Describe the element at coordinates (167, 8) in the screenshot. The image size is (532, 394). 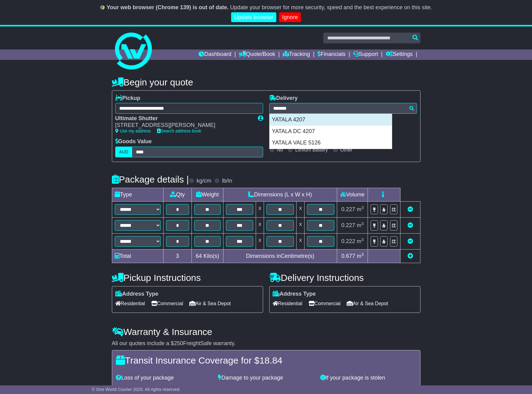
I see `b: Your web browser (Chrome 139) is out of date.` at that location.